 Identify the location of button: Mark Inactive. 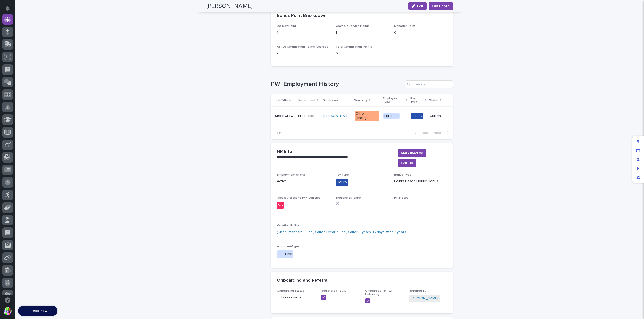
(412, 153).